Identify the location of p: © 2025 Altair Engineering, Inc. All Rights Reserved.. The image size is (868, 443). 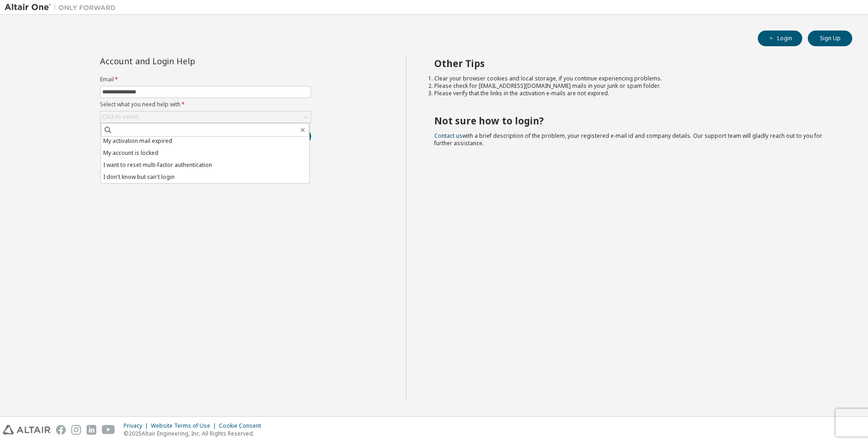
(195, 433).